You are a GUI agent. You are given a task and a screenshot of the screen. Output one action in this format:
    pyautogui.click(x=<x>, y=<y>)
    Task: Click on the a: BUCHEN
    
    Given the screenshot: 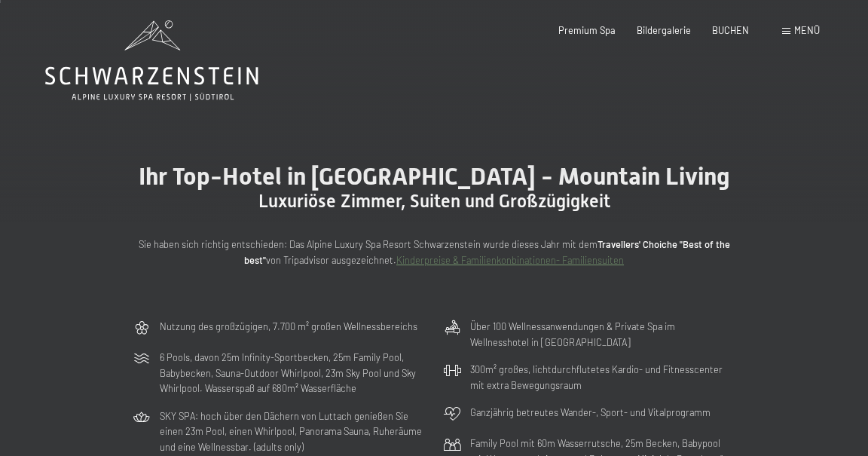 What is the action you would take?
    pyautogui.click(x=730, y=30)
    